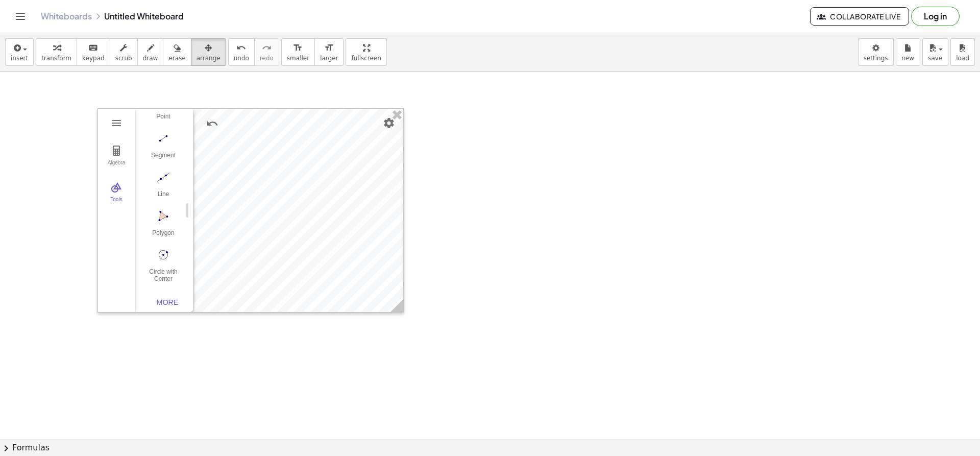 The image size is (980, 456). I want to click on span: smaller, so click(299, 58).